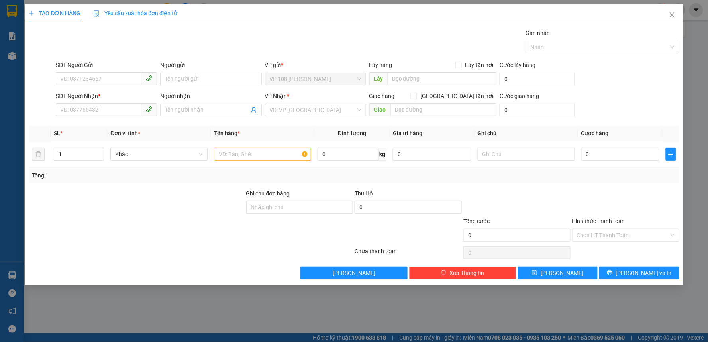 This screenshot has height=342, width=708. What do you see at coordinates (382, 96) in the screenshot?
I see `span: Giao hàng` at bounding box center [382, 96].